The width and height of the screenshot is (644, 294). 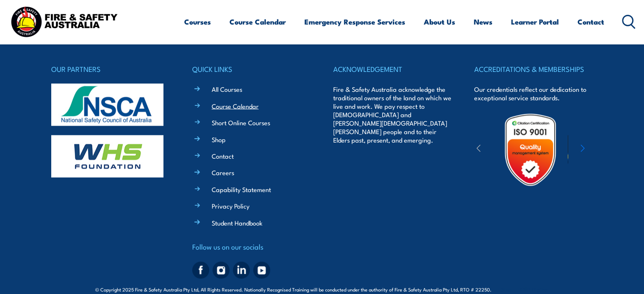 What do you see at coordinates (237, 222) in the screenshot?
I see `a: Student Handbook` at bounding box center [237, 222].